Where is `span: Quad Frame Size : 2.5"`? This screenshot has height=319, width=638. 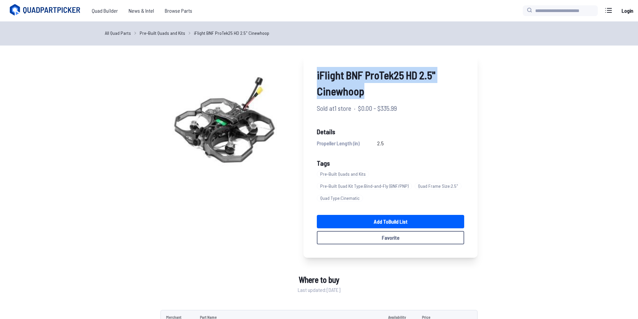
span: Quad Frame Size : 2.5" is located at coordinates (438, 186).